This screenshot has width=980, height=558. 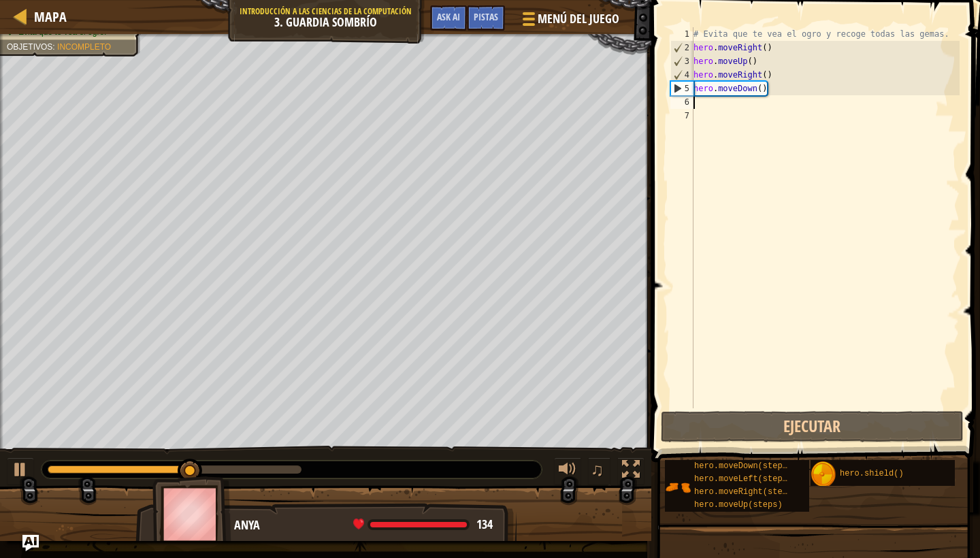 I want to click on span: Incompleto, so click(x=83, y=47).